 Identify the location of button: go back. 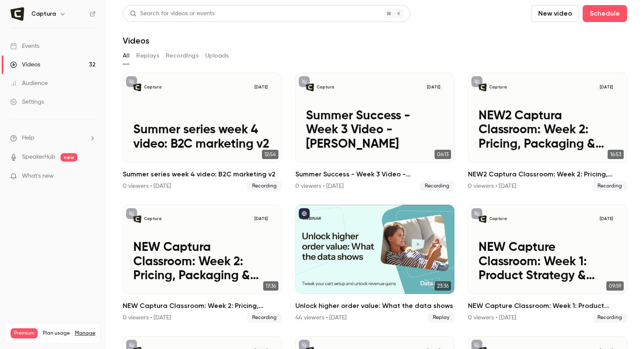
(14, 12).